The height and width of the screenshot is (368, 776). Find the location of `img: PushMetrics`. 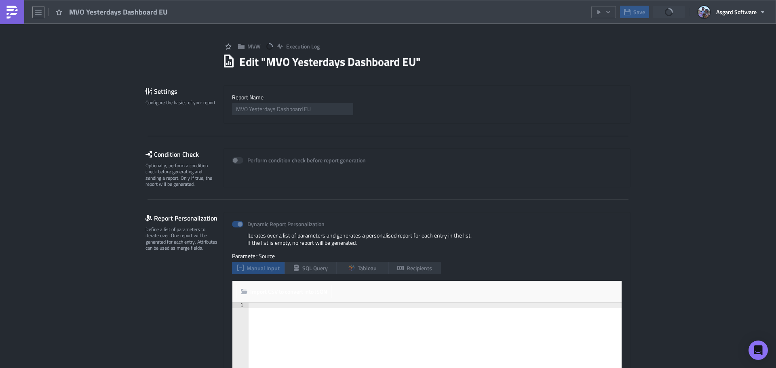

img: PushMetrics is located at coordinates (12, 12).